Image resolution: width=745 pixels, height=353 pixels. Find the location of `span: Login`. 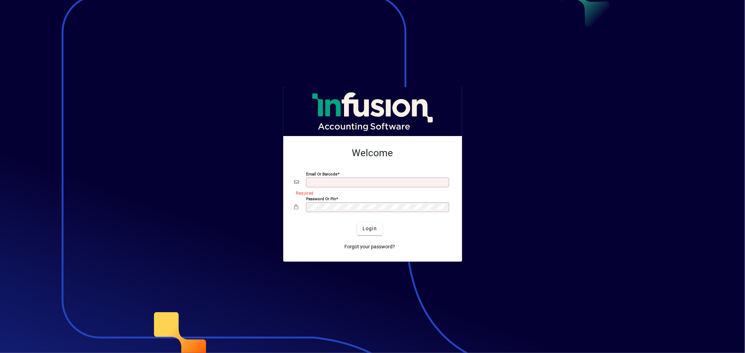

span: Login is located at coordinates (369, 229).